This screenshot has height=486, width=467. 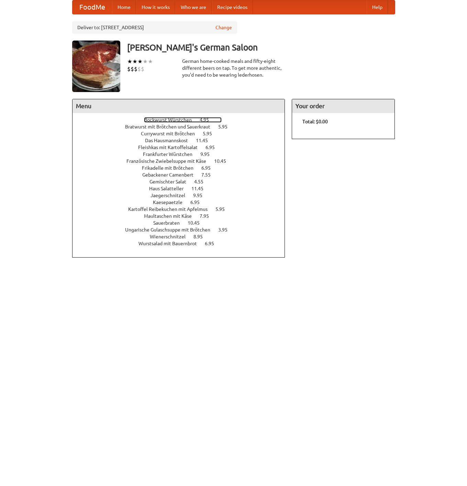 What do you see at coordinates (201, 237) in the screenshot?
I see `span: 8.95` at bounding box center [201, 237].